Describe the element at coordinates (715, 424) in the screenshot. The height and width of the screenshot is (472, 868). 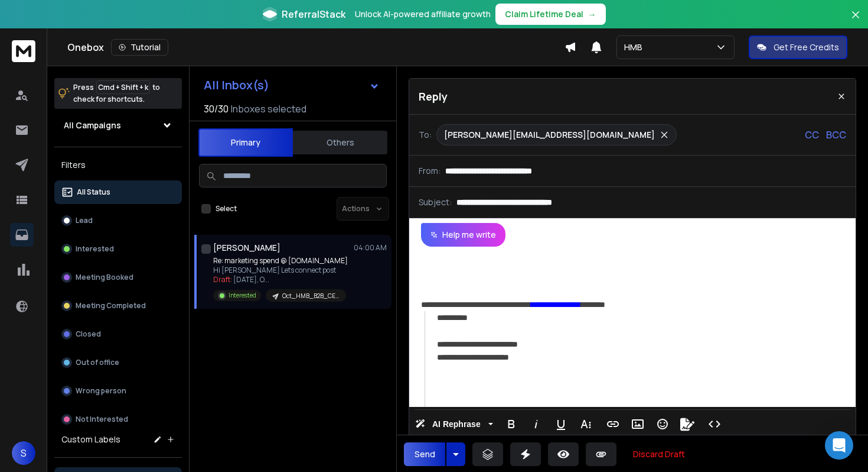
I see `button: Code View` at that location.